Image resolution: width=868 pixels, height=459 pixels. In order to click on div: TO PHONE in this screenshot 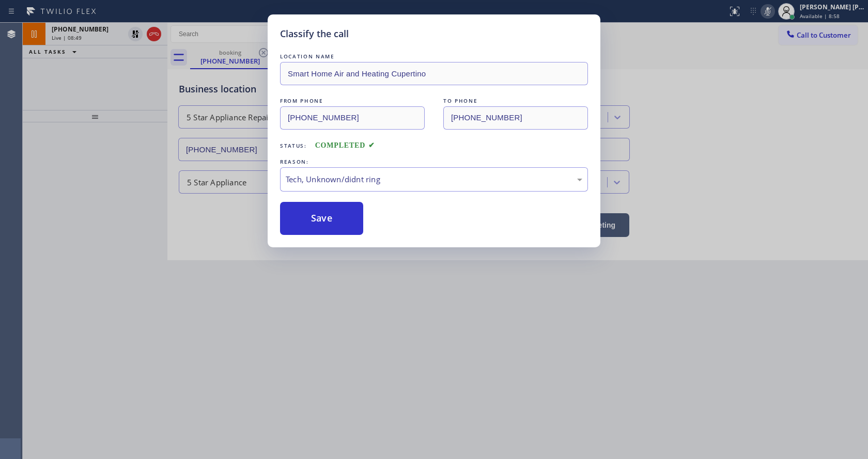, I will do `click(516, 101)`.